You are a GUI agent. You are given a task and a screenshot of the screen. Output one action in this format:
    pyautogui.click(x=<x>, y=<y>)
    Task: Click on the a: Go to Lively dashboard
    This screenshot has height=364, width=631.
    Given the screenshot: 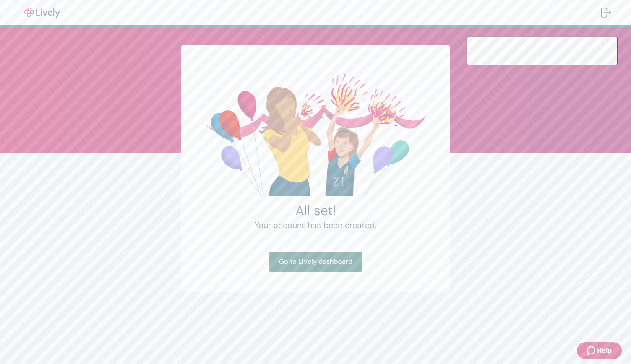 What is the action you would take?
    pyautogui.click(x=316, y=262)
    